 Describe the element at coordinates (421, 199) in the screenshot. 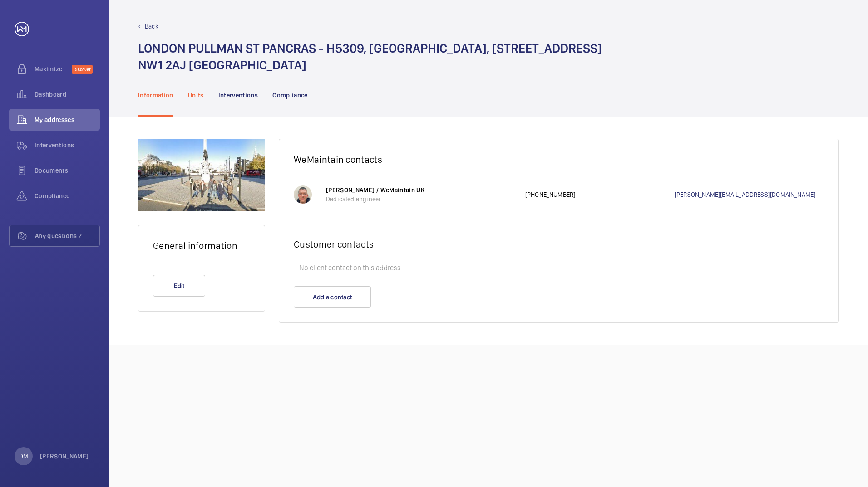

I see `p: Dedicated engineer` at that location.